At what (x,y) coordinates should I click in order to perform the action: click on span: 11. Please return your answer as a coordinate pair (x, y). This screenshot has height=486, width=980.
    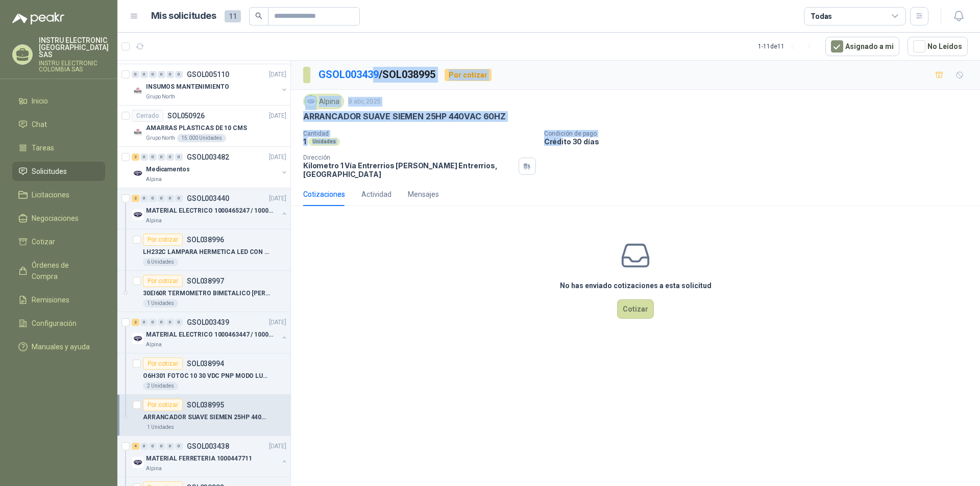
    Looking at the image, I should click on (233, 16).